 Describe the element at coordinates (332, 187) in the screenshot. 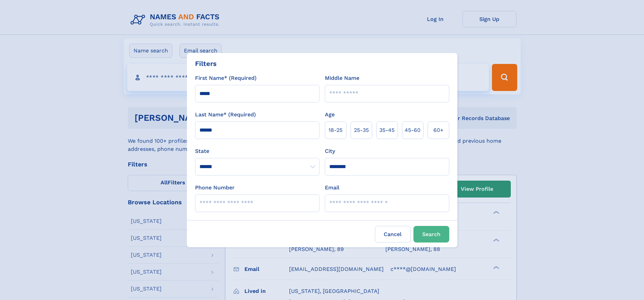

I see `label: Email` at that location.